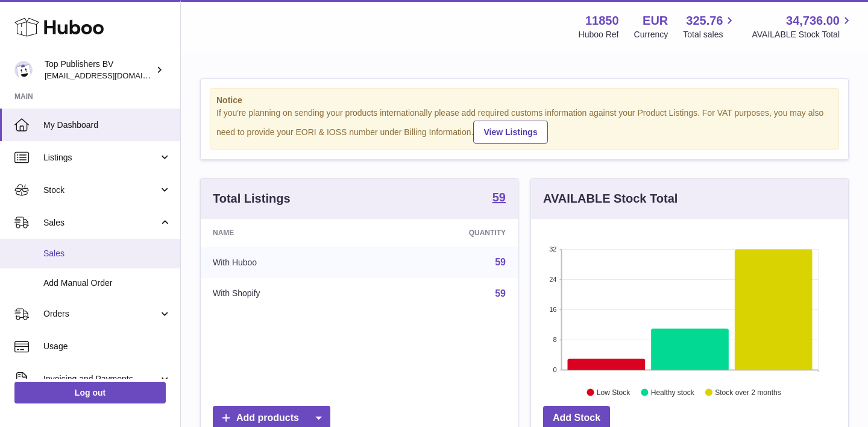  I want to click on th: Name, so click(286, 233).